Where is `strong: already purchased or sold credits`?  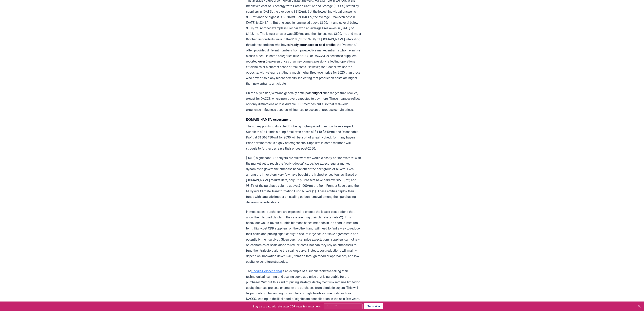 strong: already purchased or sold credits is located at coordinates (312, 45).